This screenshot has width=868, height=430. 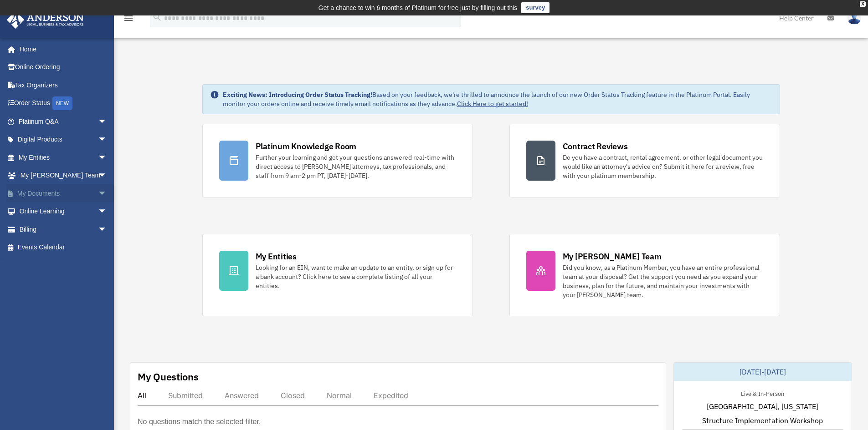 I want to click on div: All, so click(x=141, y=396).